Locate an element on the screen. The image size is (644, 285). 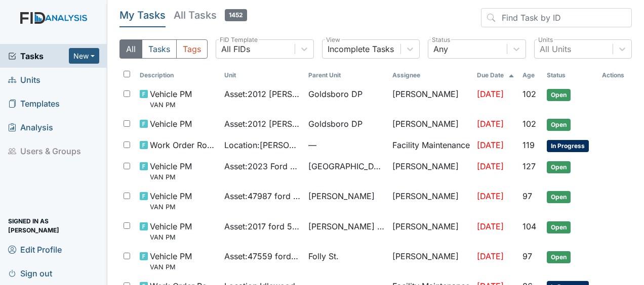
span: Edit Profile is located at coordinates (35, 250).